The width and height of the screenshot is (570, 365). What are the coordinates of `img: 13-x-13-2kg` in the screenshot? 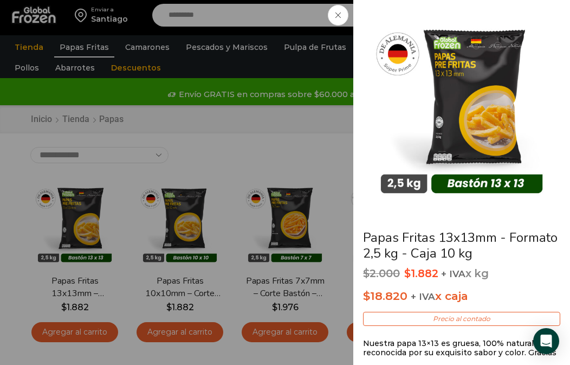 It's located at (462, 106).